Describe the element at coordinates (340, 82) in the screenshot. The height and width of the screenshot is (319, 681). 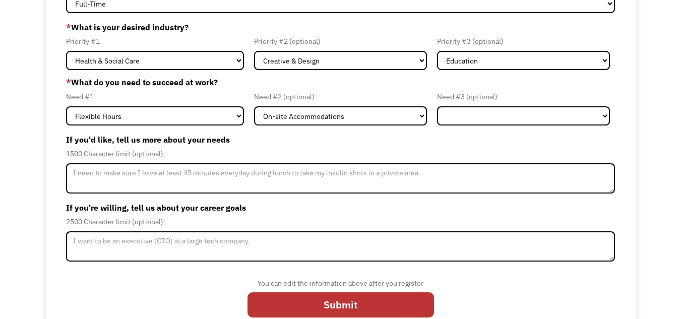
I see `label: What do you need to succeed at work?` at that location.